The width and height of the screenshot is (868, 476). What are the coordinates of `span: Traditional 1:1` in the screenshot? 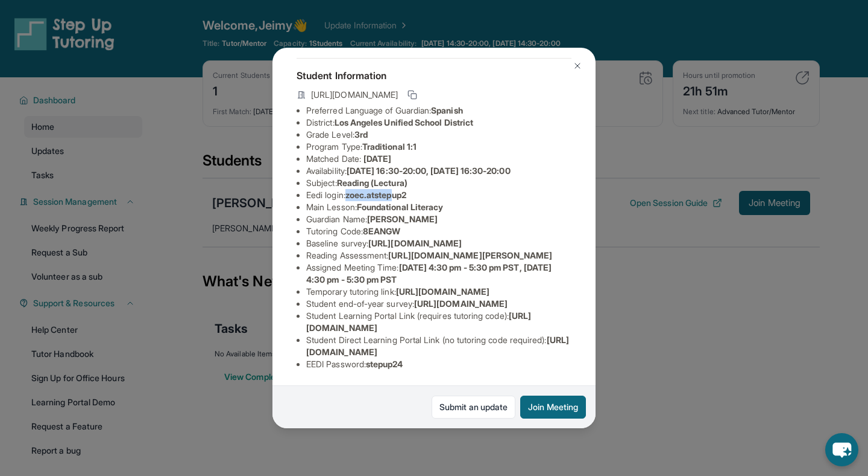 It's located at (390, 146).